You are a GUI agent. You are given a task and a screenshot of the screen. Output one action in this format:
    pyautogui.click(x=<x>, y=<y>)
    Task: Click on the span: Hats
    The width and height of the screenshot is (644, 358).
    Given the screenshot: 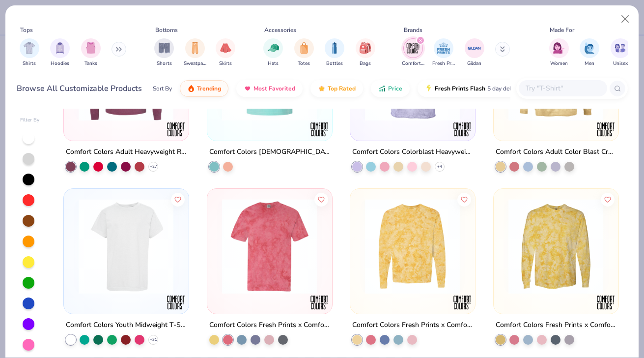 What is the action you would take?
    pyautogui.click(x=273, y=63)
    